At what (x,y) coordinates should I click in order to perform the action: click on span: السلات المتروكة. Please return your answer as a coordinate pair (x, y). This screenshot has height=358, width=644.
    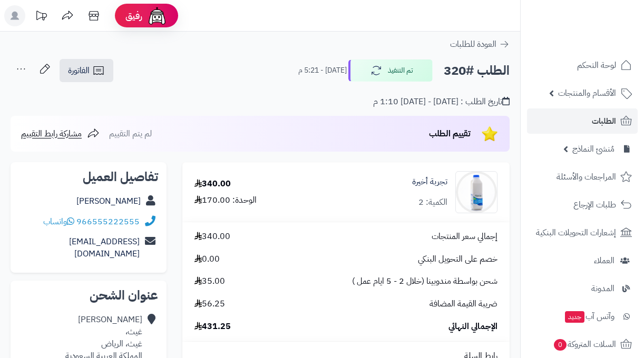
    Looking at the image, I should click on (584, 344).